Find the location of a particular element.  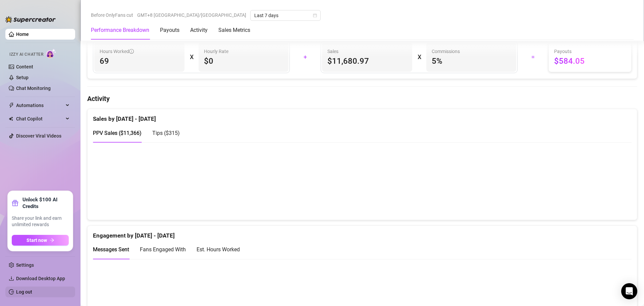

span: thunderbolt is located at coordinates (11, 105).